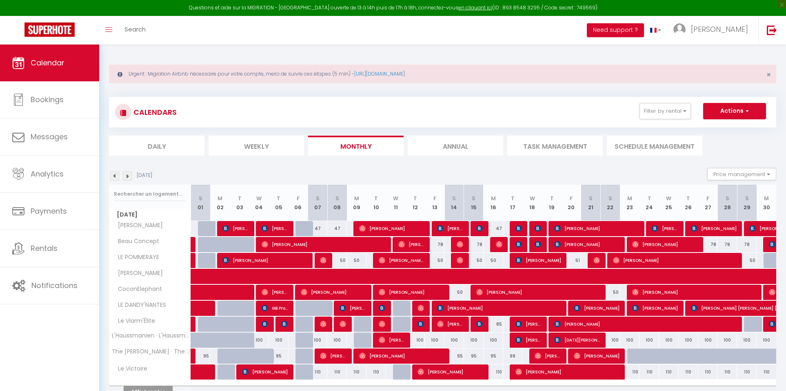 The height and width of the screenshot is (391, 786). I want to click on div: 99, so click(513, 355).